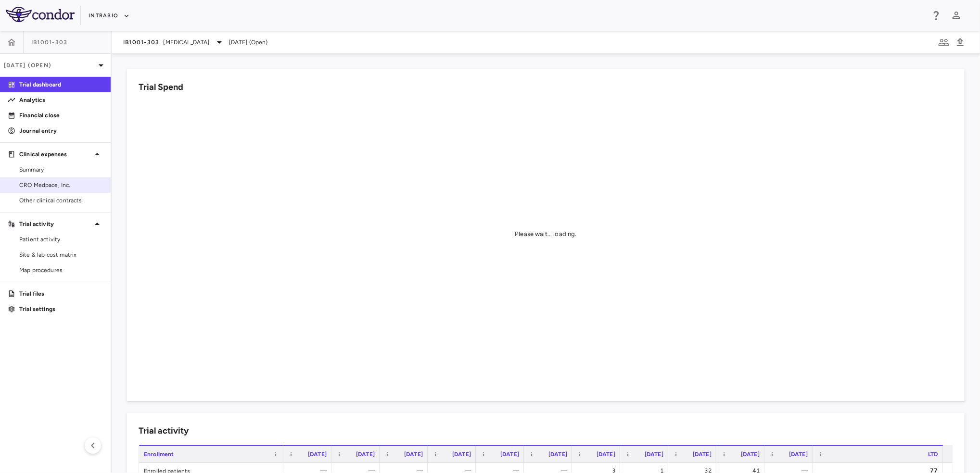 This screenshot has height=473, width=980. Describe the element at coordinates (61, 115) in the screenshot. I see `p: Financial close` at that location.